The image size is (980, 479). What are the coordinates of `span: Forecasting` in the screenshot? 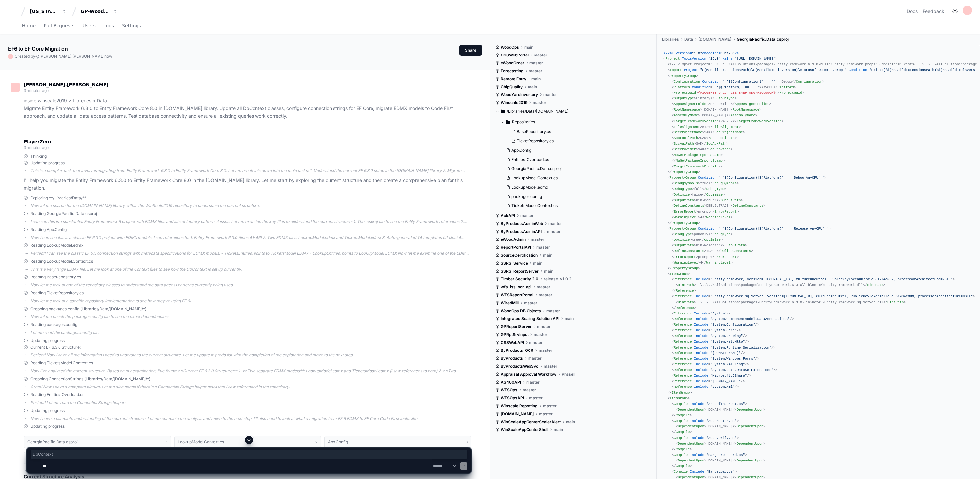 It's located at (512, 71).